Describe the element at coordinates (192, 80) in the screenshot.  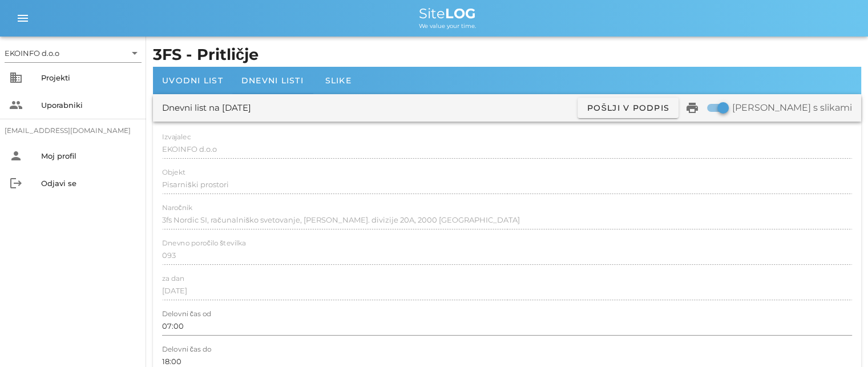
I see `span: Uvodni list` at that location.